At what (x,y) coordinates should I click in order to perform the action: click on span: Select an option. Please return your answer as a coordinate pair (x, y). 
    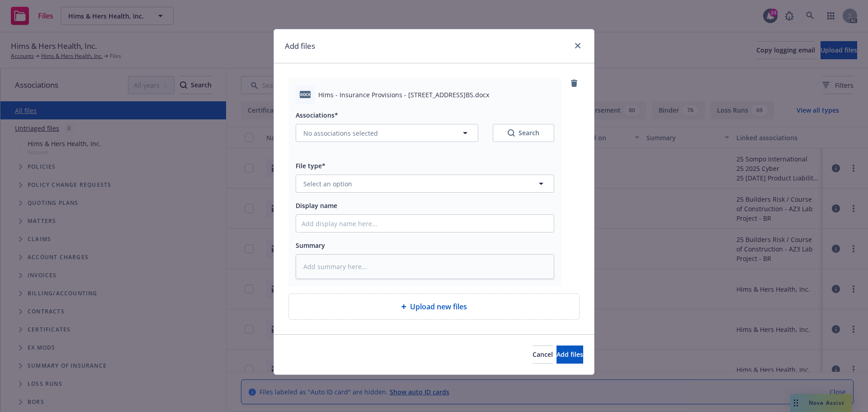
    Looking at the image, I should click on (328, 183).